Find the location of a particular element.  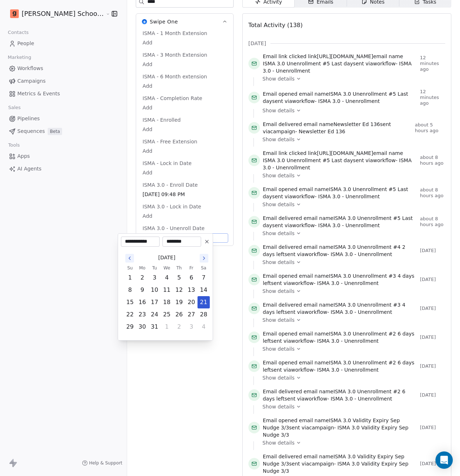

th: Thursday is located at coordinates (179, 268).